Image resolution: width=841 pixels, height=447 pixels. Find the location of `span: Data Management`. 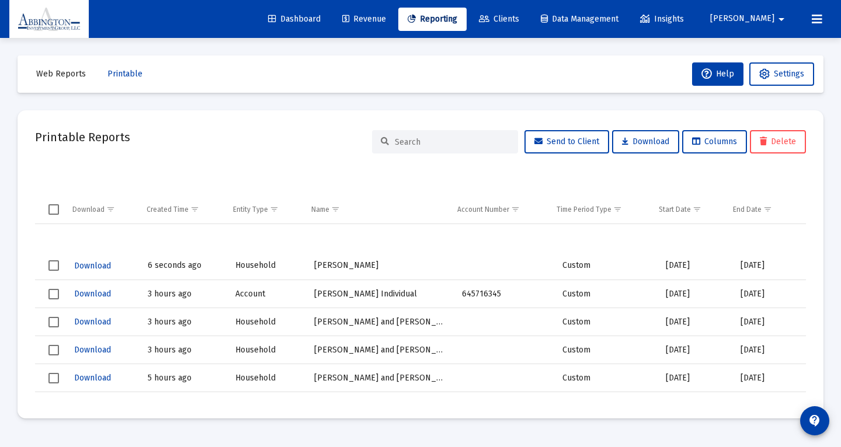

span: Data Management is located at coordinates (579, 19).